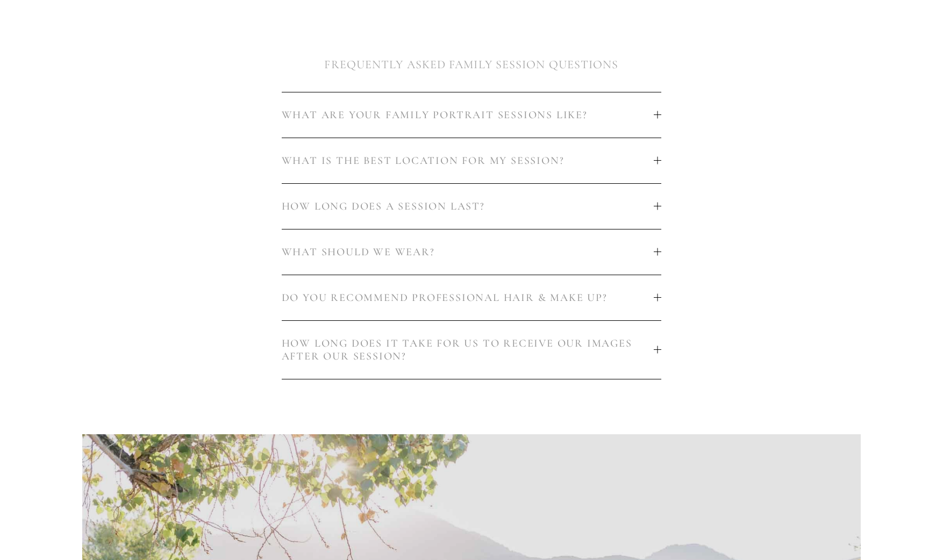 This screenshot has height=560, width=943. What do you see at coordinates (468, 350) in the screenshot?
I see `span: HOW LONG DOES IT TAKE FOR US TO RECEIVE OUR IMAGES AFTER OUR SESSION?` at bounding box center [468, 350].